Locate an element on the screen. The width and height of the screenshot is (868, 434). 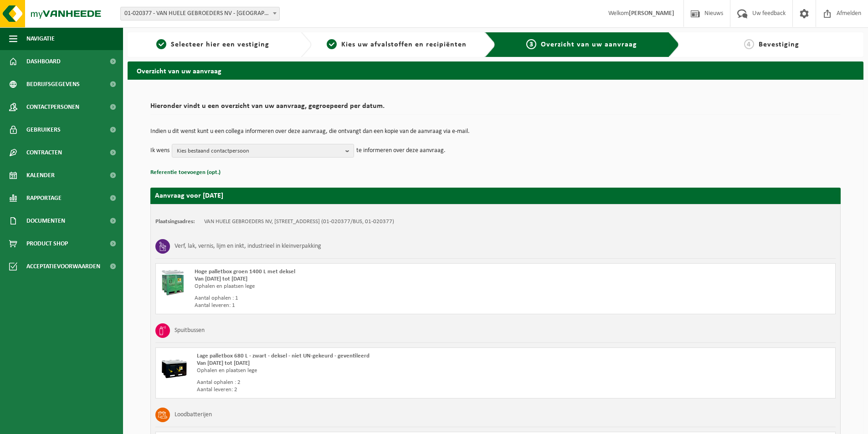
div: Aantal ophalen : 1 is located at coordinates (362, 299).